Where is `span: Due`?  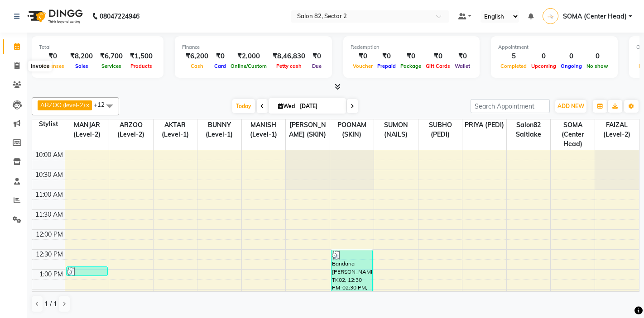
span: Due is located at coordinates (316, 66).